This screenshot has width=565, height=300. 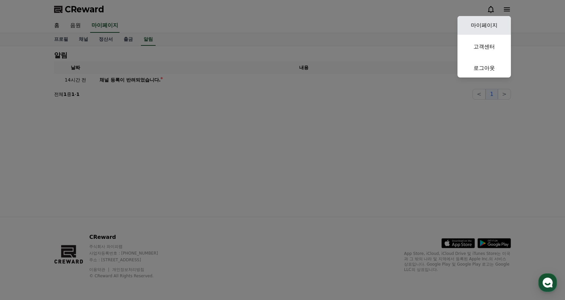 What do you see at coordinates (485, 68) in the screenshot?
I see `a: 로그아웃` at bounding box center [485, 68].